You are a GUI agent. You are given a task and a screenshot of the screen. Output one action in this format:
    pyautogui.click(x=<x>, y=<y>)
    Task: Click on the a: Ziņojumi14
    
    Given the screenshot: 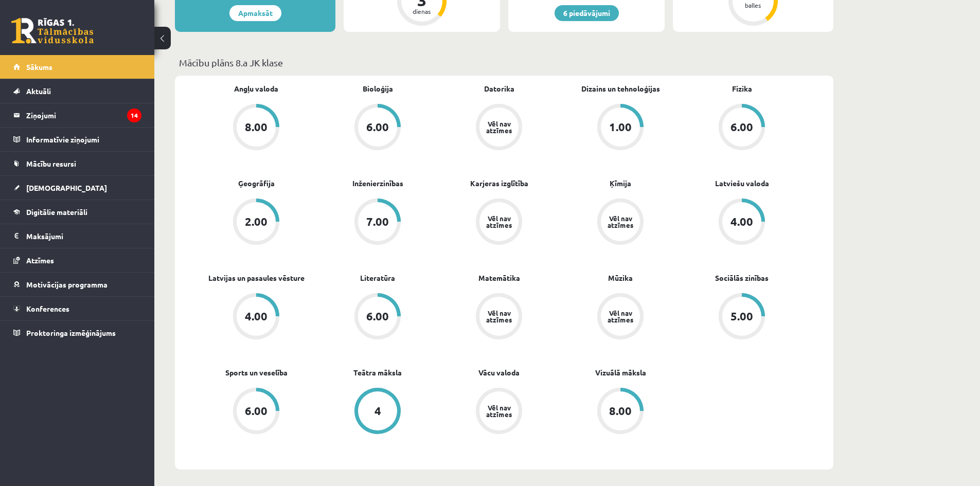 What is the action you would take?
    pyautogui.click(x=77, y=115)
    